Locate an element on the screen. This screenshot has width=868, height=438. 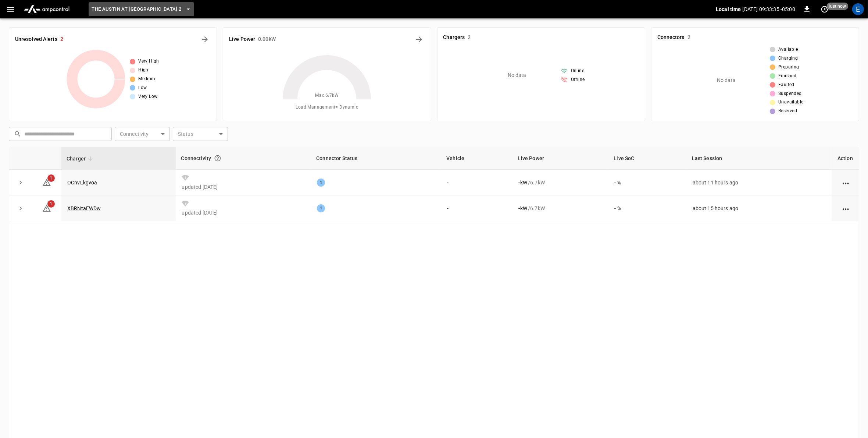
span: Finished is located at coordinates (787, 76).